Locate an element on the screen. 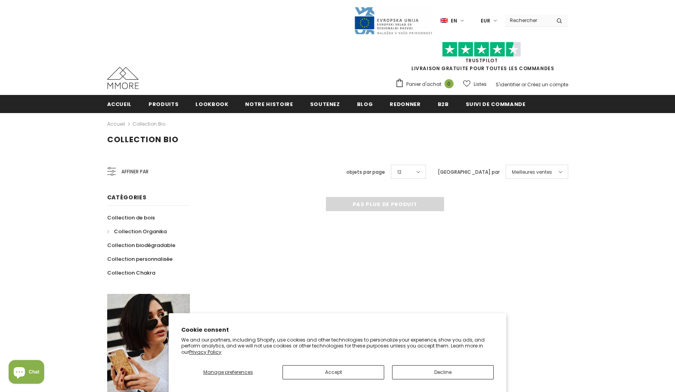 The image size is (675, 392). span: Collection Organika is located at coordinates (140, 231).